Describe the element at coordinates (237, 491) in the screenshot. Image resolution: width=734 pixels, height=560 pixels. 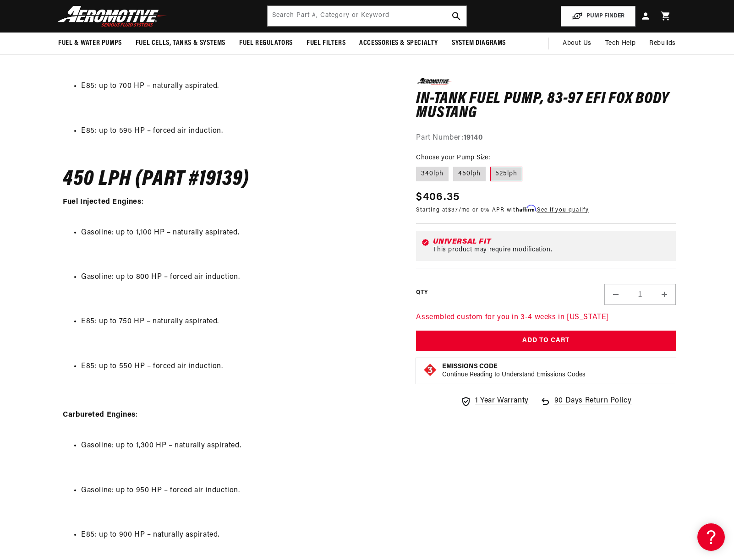
I see `li: Gasoline: up to 950 HP – forced air induction.` at that location.